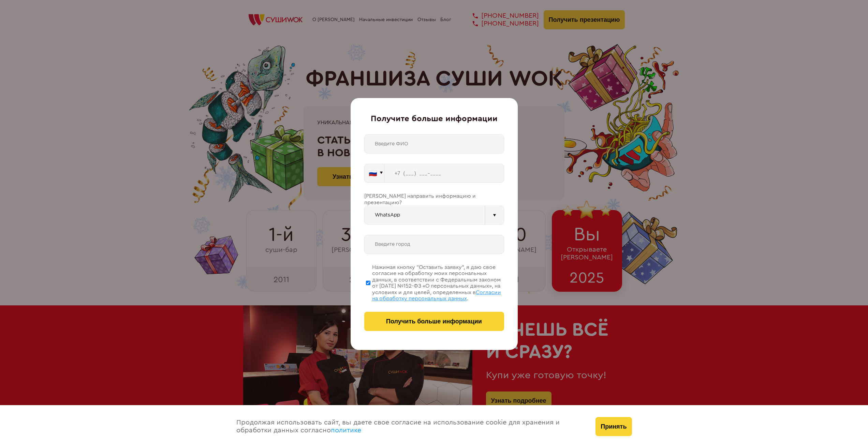 Image resolution: width=868 pixels, height=448 pixels. I want to click on input: +7 (___) ___-____, so click(444, 174).